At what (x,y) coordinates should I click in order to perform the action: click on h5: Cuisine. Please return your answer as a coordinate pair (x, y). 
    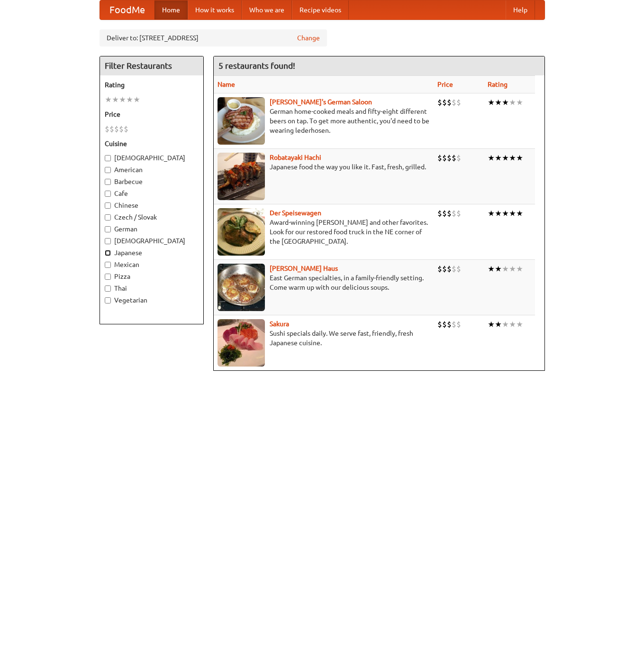
    Looking at the image, I should click on (152, 144).